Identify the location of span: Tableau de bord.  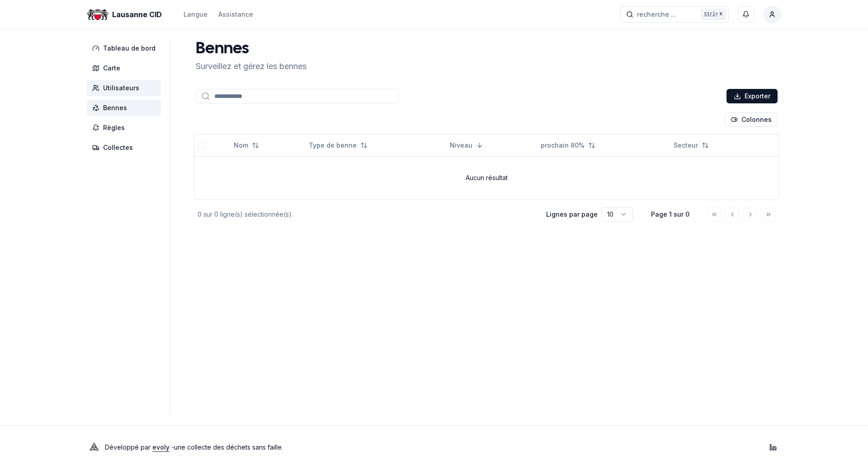
(129, 48).